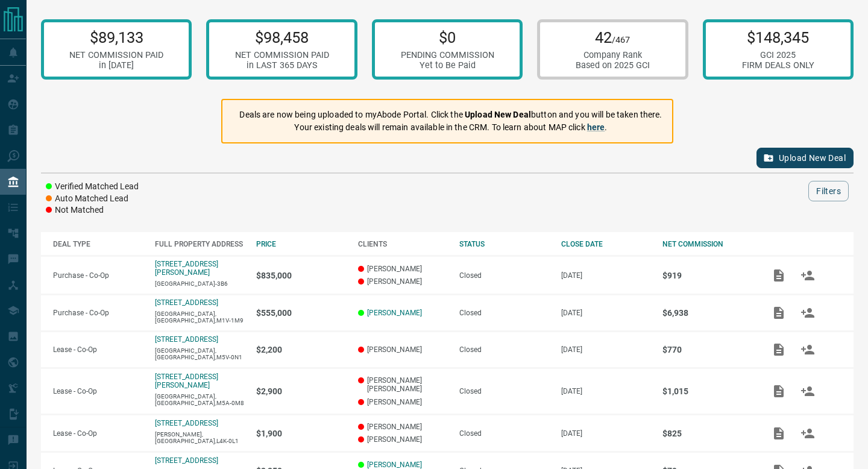 This screenshot has height=469, width=868. What do you see at coordinates (282, 65) in the screenshot?
I see `div: in LAST 365 DAYS` at bounding box center [282, 65].